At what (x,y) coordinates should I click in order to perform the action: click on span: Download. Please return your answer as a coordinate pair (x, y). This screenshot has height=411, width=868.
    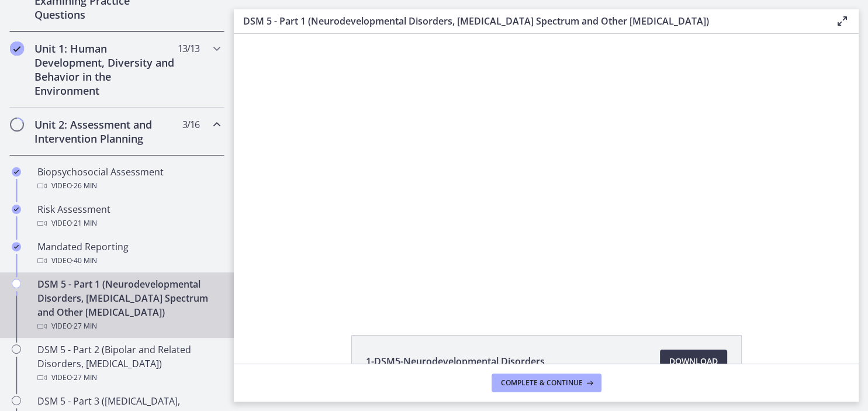
    Looking at the image, I should click on (694, 362).